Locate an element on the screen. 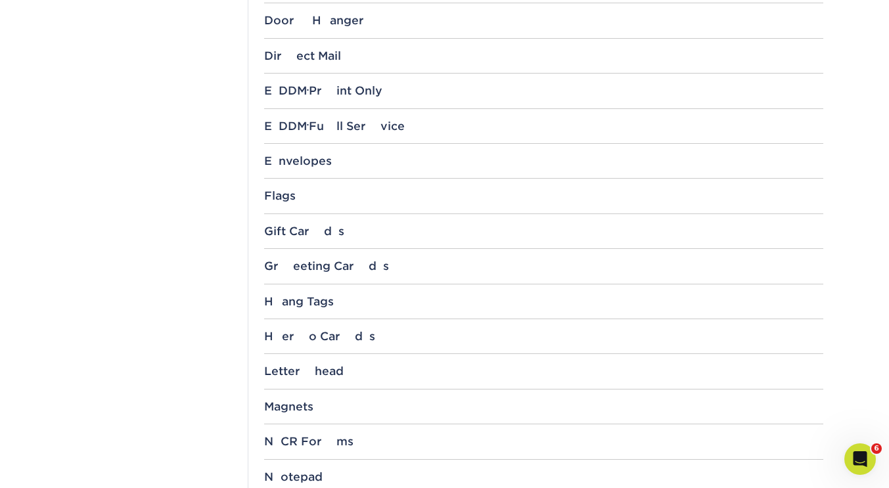 The width and height of the screenshot is (889, 488). div: EDDM Full Service is located at coordinates (543, 126).